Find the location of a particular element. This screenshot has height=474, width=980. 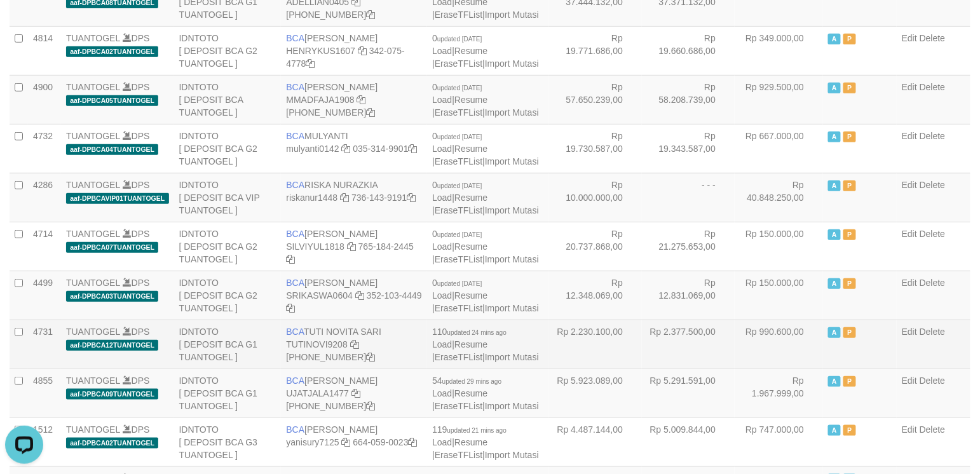

td: Rp 40.848.250,00 is located at coordinates (778, 197).